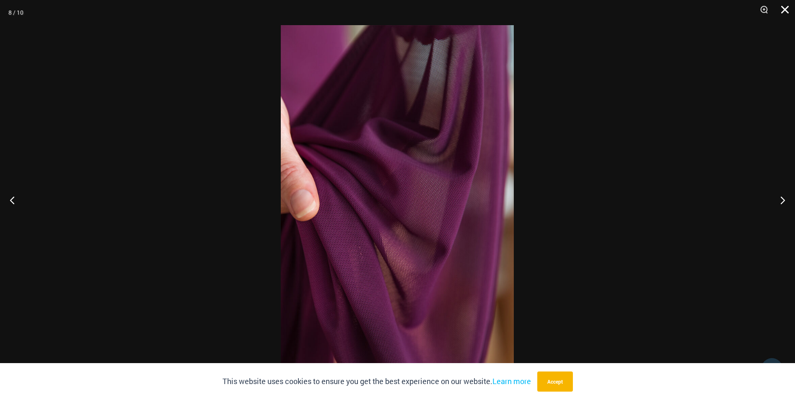 Image resolution: width=795 pixels, height=400 pixels. What do you see at coordinates (397, 200) in the screenshot?
I see `img: Impulse Berry 596 Dress 07` at bounding box center [397, 200].